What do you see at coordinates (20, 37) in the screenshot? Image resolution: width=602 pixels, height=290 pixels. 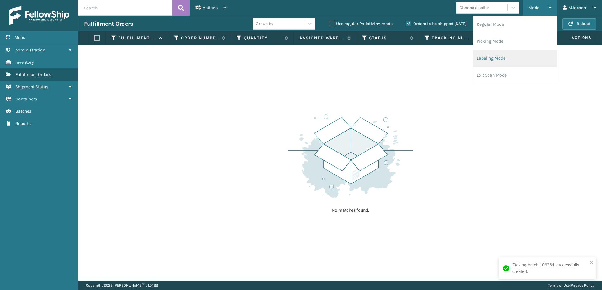 I see `span: Menu` at bounding box center [20, 37].